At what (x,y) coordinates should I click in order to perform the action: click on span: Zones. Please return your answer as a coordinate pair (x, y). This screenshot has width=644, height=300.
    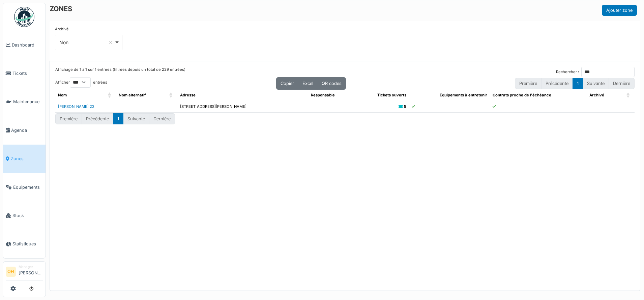
    Looking at the image, I should click on (27, 158).